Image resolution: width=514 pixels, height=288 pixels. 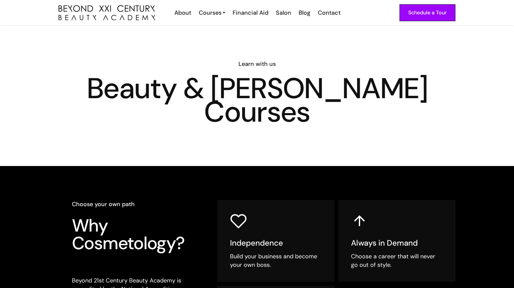 I want to click on h5: Always in Demand, so click(x=397, y=243).